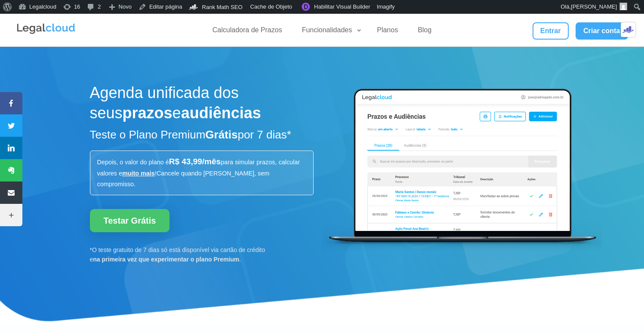 The height and width of the screenshot is (332, 644). I want to click on a: Criar conta, so click(601, 31).